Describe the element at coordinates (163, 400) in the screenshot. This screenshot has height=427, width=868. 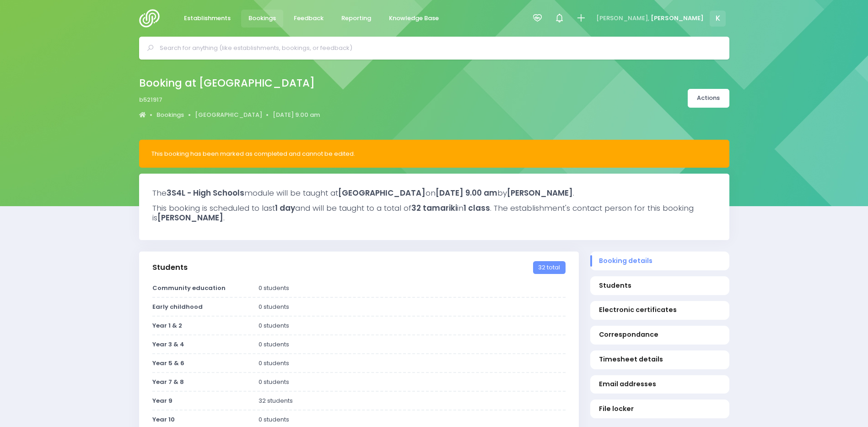
I see `strong: Year 9` at that location.